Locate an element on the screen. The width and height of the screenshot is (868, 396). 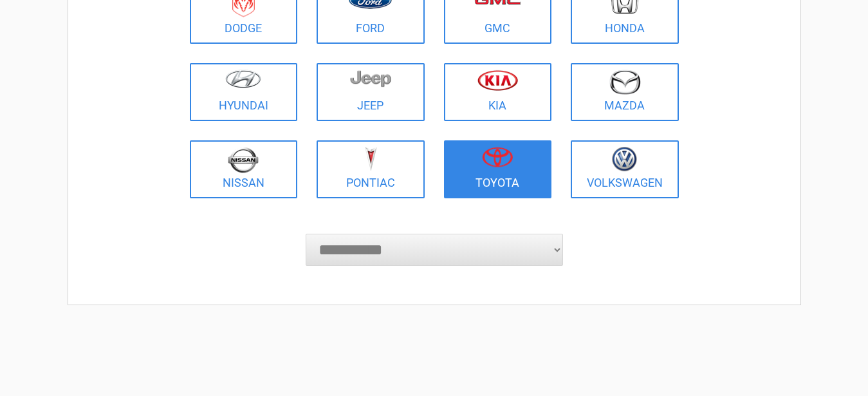
a: Hyundai is located at coordinates (244, 92).